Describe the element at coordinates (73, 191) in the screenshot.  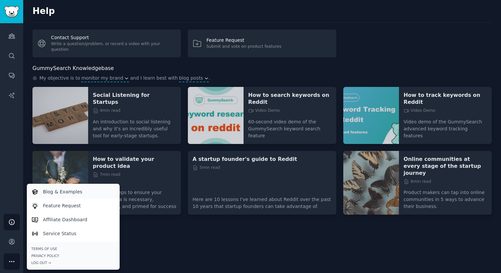
I see `a: Blog & Examples` at that location.